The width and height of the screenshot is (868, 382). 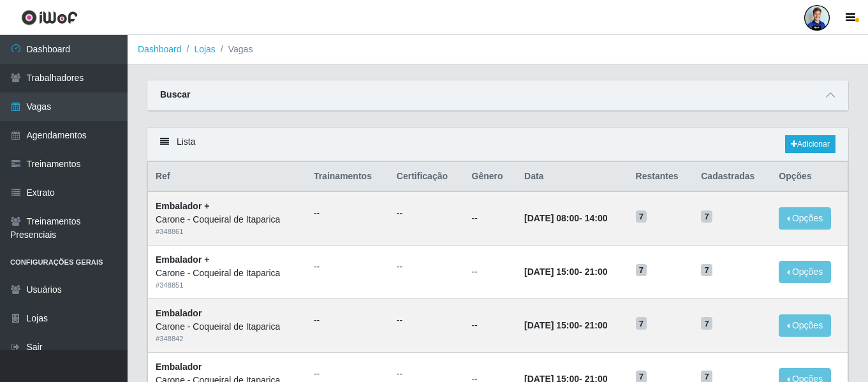 I want to click on img: CoreUI Logo, so click(x=49, y=17).